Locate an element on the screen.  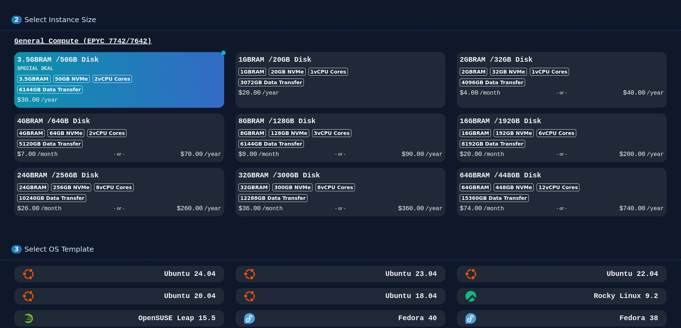
div: 3.5GB RAM is located at coordinates (34, 79).